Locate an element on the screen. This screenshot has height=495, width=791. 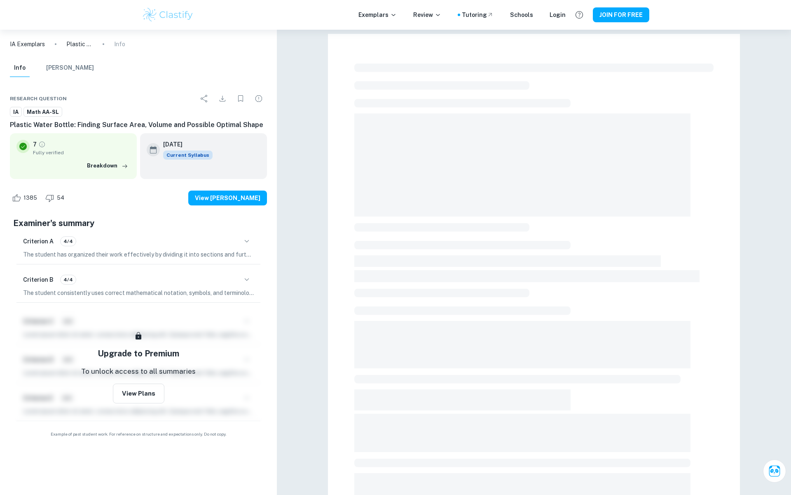
div: Like is located at coordinates (26, 198).